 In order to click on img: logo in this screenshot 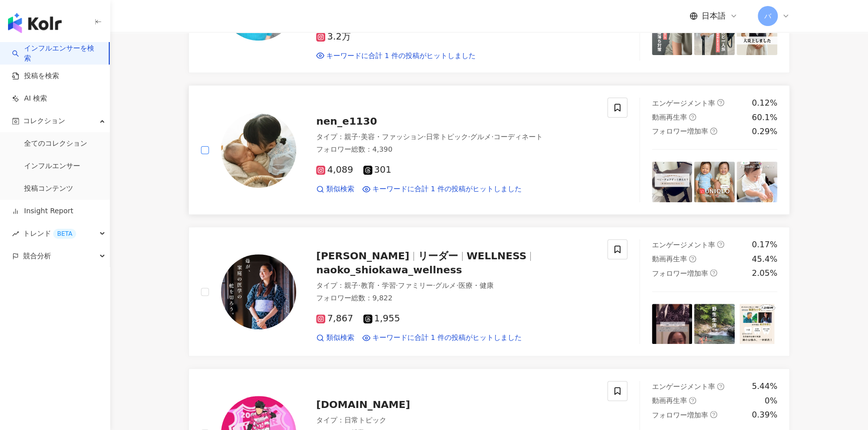, I will do `click(34, 23)`.